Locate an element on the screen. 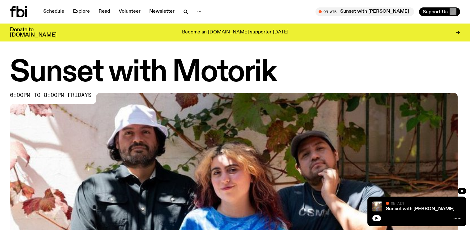  a: Schedule is located at coordinates (54, 12).